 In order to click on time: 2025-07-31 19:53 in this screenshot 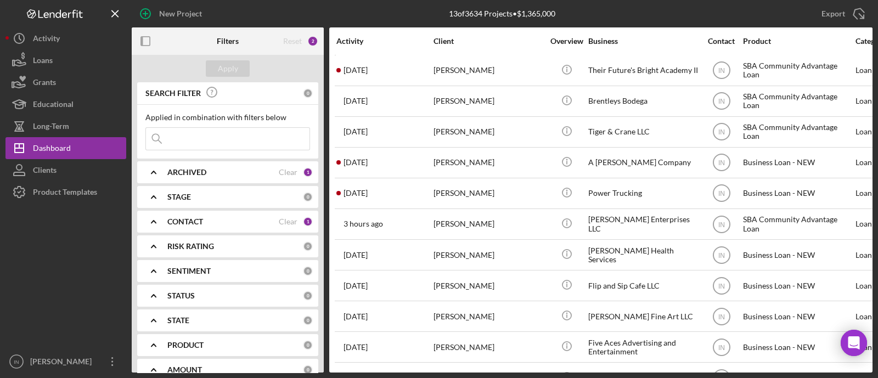, I will do `click(356, 70)`.